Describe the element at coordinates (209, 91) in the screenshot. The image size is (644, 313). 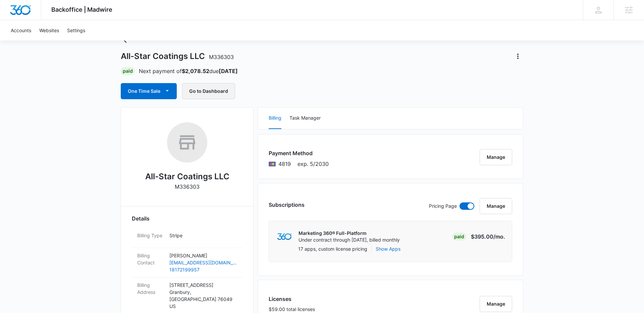
I see `a: Go to Dashboard` at that location.